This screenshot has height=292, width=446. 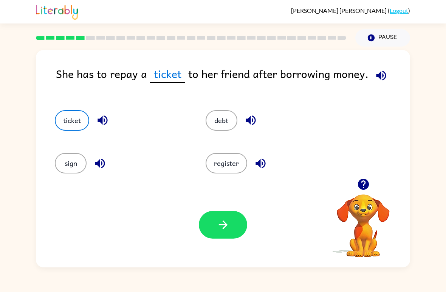 What do you see at coordinates (168, 74) in the screenshot?
I see `span: ticket` at bounding box center [168, 74].